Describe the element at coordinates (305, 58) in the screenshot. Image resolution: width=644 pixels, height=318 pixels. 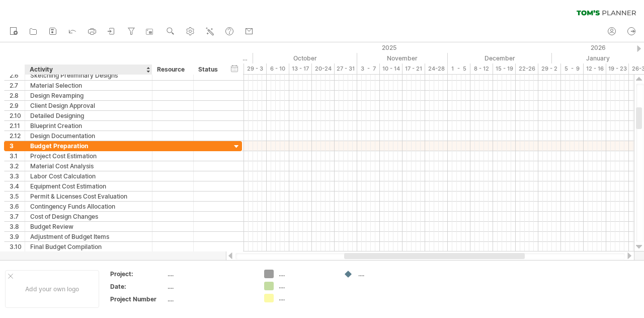
I see `div: October 2025` at that location.